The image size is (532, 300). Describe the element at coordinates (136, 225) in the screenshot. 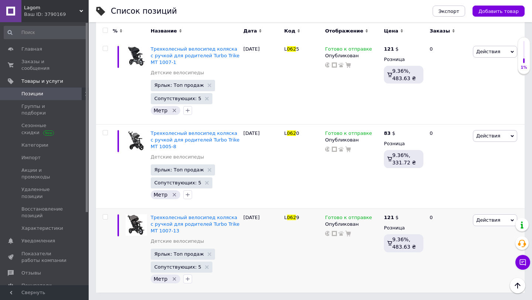

I see `img: Трехколесный велосипед коляска с ручкой для родителей Turbo Trike MT 1007-13` at that location.